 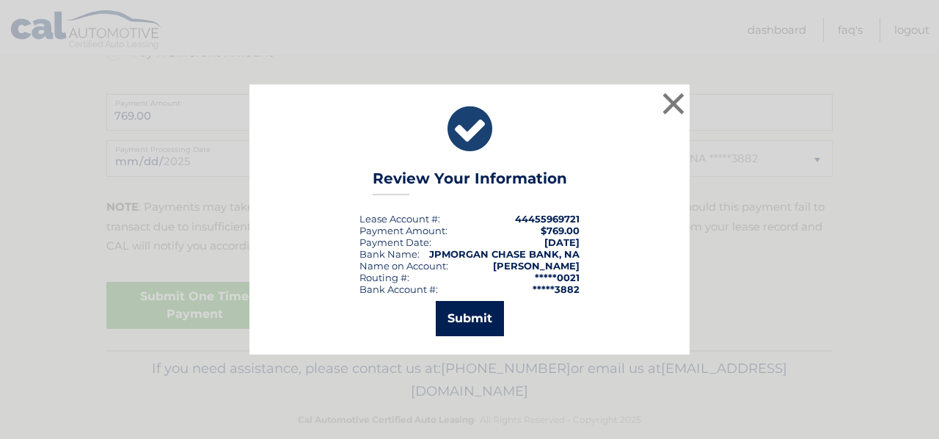 What do you see at coordinates (398, 289) in the screenshot?
I see `div: Bank Account #:` at bounding box center [398, 289].